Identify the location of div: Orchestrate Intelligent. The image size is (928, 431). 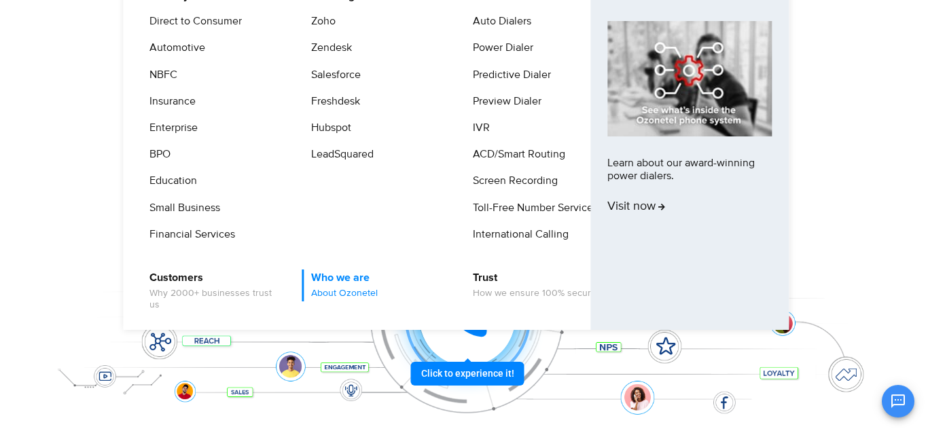
(464, 27).